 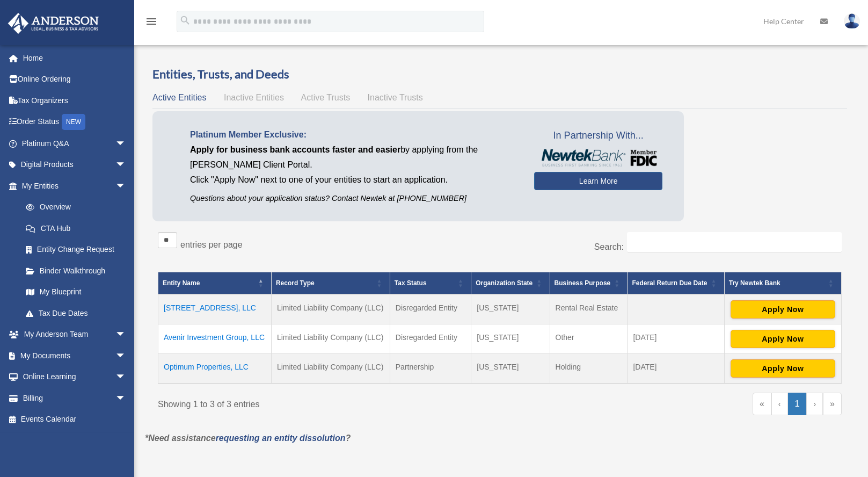 I want to click on a: My Entitiesarrow_drop_down, so click(x=72, y=186).